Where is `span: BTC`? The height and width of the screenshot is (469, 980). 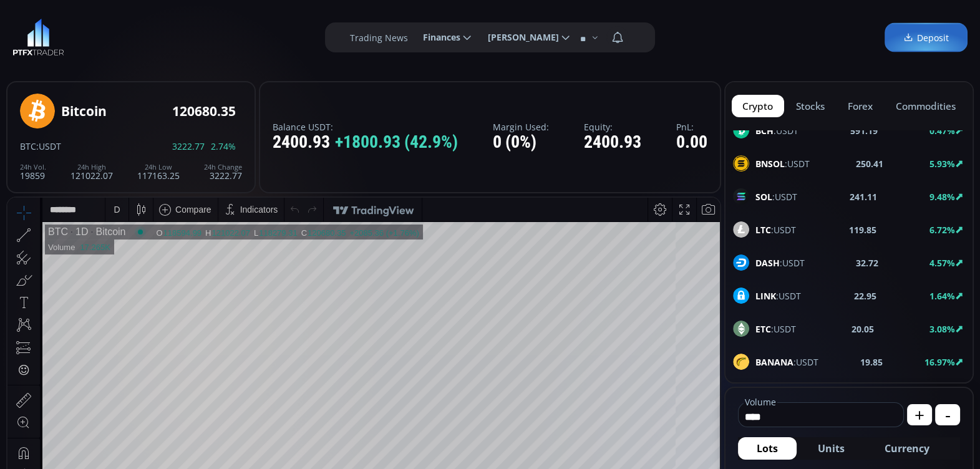 span: BTC is located at coordinates (28, 146).